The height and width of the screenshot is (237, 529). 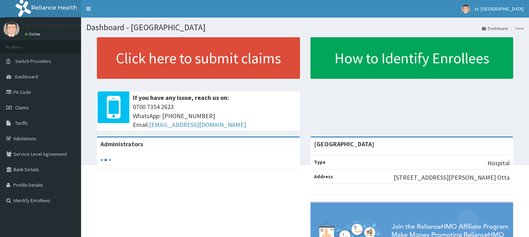 I want to click on span: Switch Providers, so click(x=33, y=61).